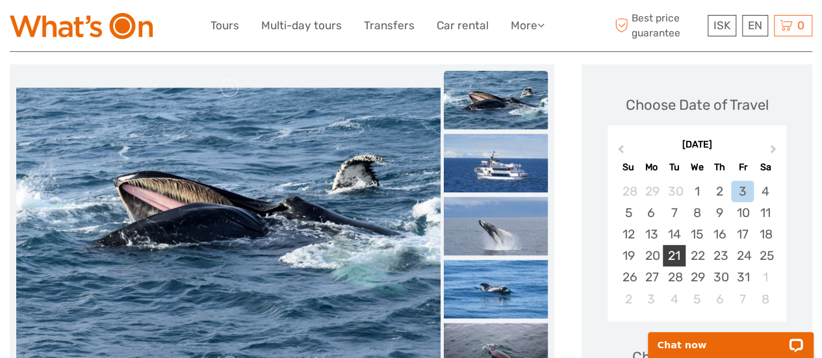 The width and height of the screenshot is (822, 358). Describe the element at coordinates (720, 234) in the screenshot. I see `div: Choose Thursday, July 16th, 2026` at that location.